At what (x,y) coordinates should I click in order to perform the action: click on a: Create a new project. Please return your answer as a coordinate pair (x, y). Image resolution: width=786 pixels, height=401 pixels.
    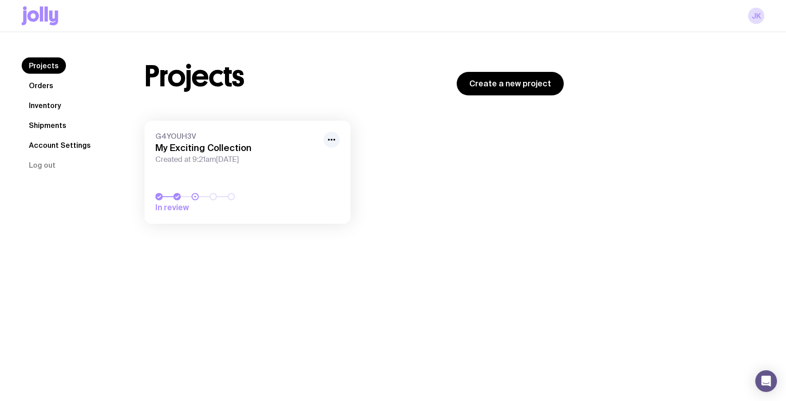
    Looking at the image, I should click on (510, 84).